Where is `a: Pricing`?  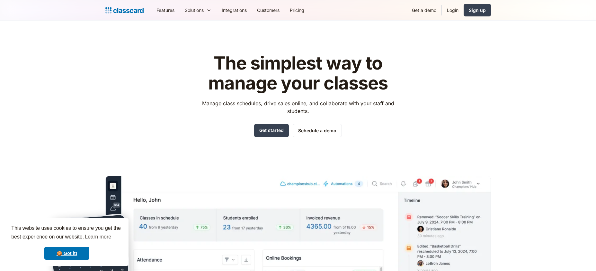
a: Pricing is located at coordinates (297, 10).